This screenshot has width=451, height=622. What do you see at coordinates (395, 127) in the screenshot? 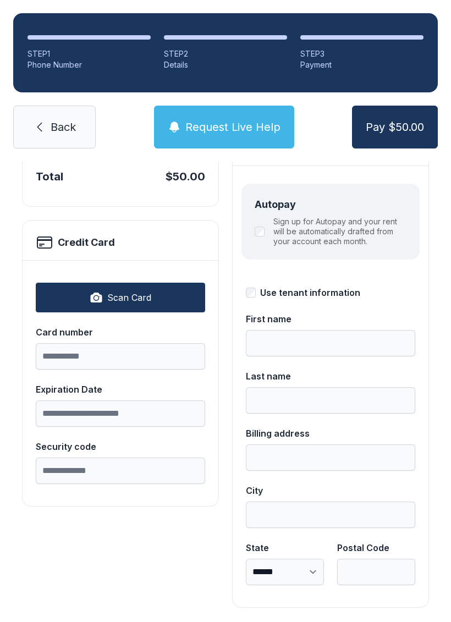
I see `span: Pay $50.00` at bounding box center [395, 127].